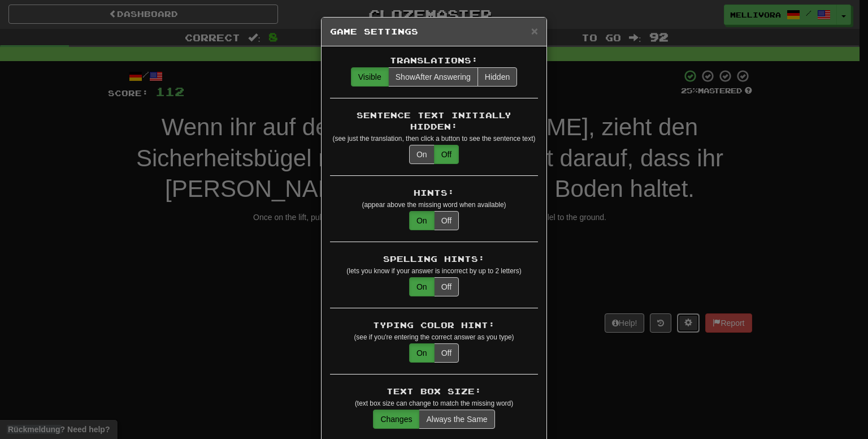 This screenshot has height=439, width=868. What do you see at coordinates (433, 205) in the screenshot?
I see `small: (appear above the missing word when available)` at bounding box center [433, 205].